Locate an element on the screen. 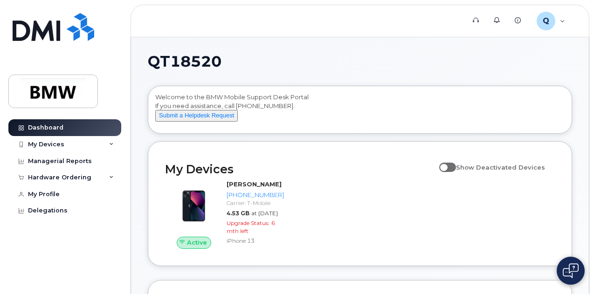 This screenshot has width=594, height=294. img: Open chat is located at coordinates (570, 271).